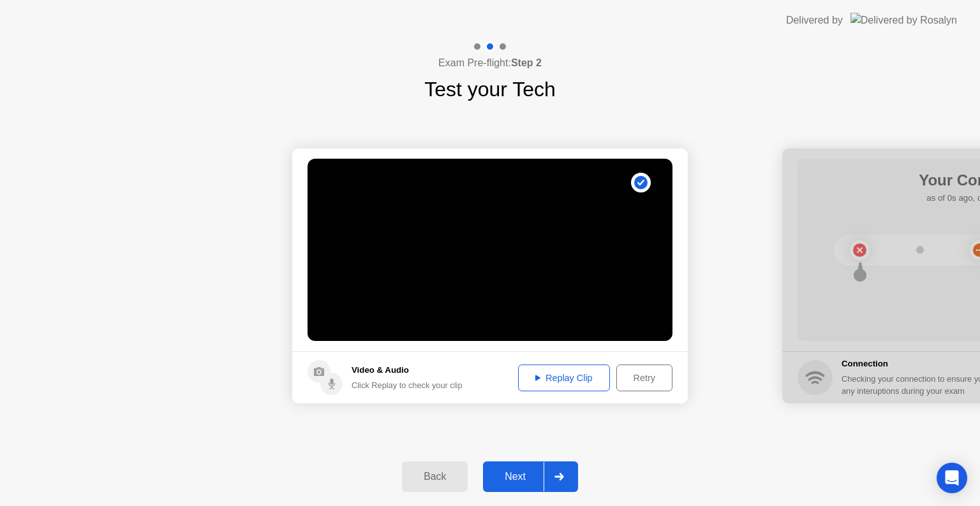 Image resolution: width=980 pixels, height=506 pixels. What do you see at coordinates (814, 20) in the screenshot?
I see `div: Delivered by` at bounding box center [814, 20].